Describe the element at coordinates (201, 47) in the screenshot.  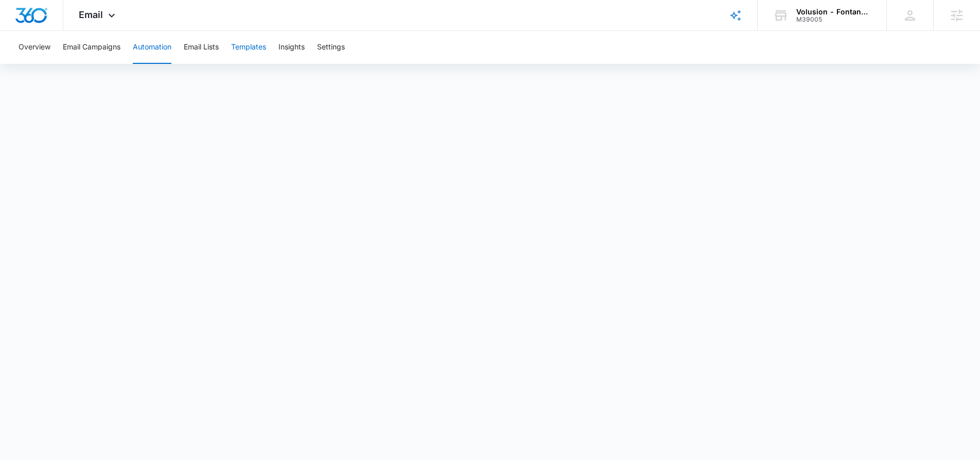
I see `button: Email Lists` at that location.